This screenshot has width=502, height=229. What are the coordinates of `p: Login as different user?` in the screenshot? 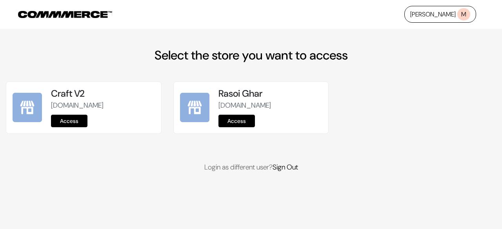 It's located at (251, 167).